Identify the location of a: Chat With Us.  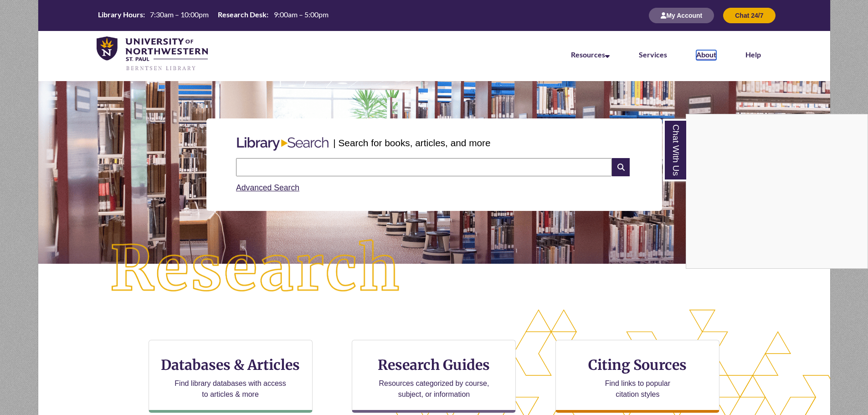
(674, 150).